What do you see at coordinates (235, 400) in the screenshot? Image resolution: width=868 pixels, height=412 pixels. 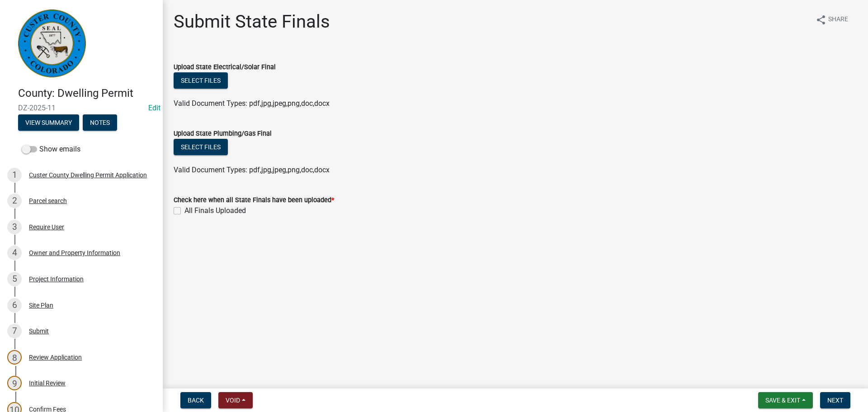 I see `button: Void` at bounding box center [235, 400].